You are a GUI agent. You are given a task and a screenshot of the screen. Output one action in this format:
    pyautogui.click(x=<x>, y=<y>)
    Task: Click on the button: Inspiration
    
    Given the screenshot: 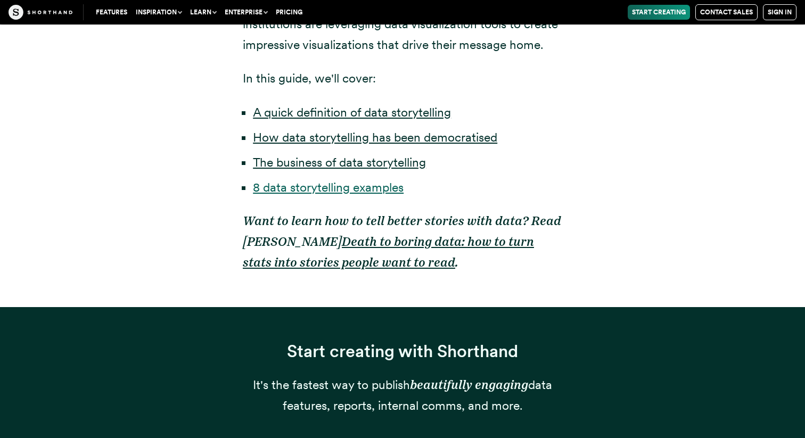 What is the action you would take?
    pyautogui.click(x=159, y=12)
    